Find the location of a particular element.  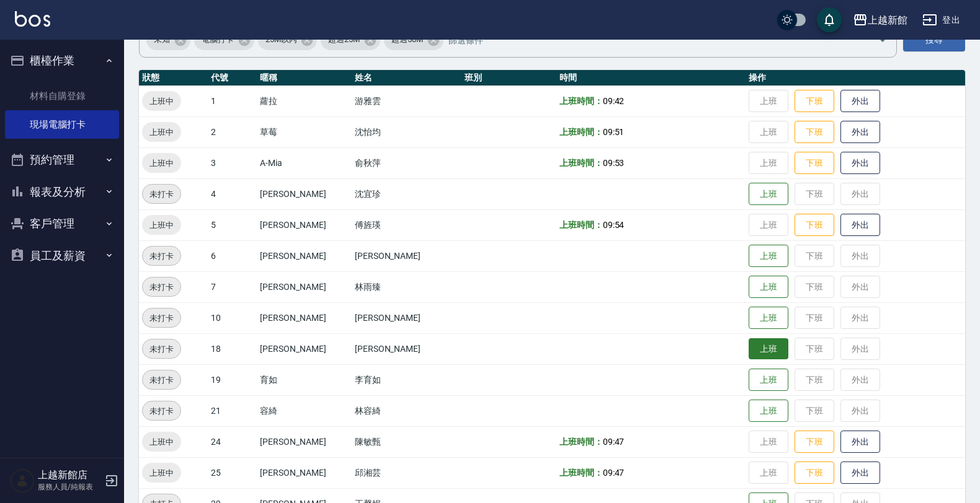

div: 未知 is located at coordinates (168, 40).